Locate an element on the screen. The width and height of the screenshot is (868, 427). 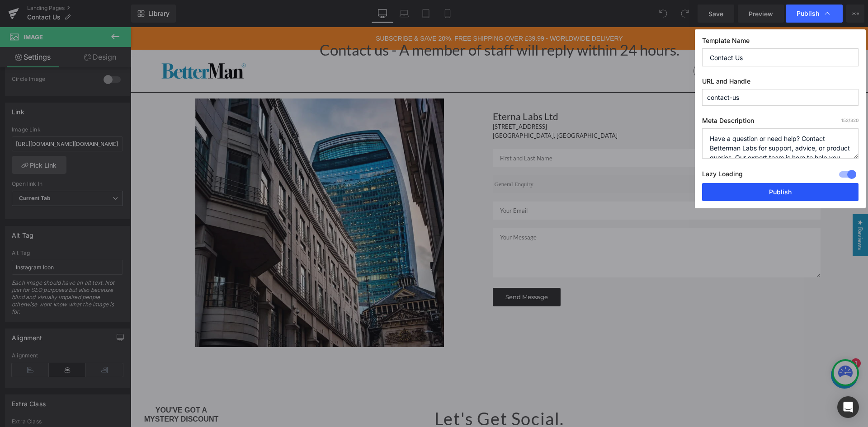
label: Lazy Loading is located at coordinates (723, 175).